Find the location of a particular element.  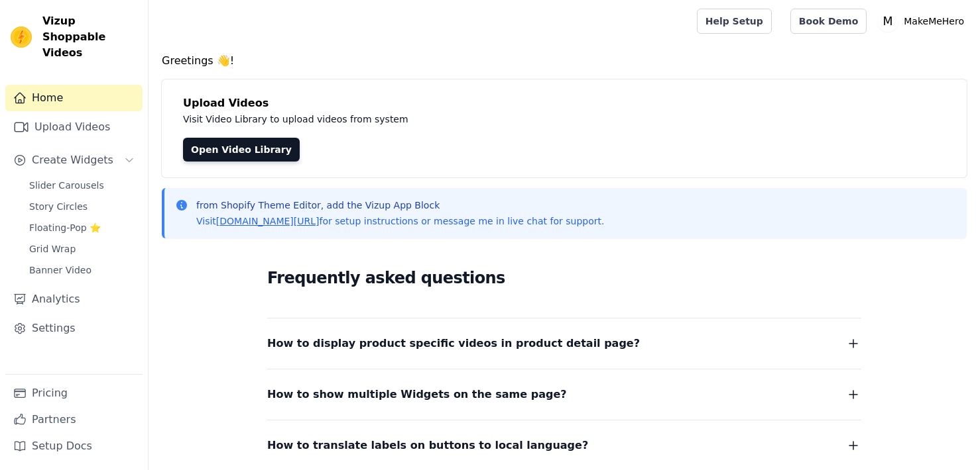

a: Setup Docs is located at coordinates (73, 447).